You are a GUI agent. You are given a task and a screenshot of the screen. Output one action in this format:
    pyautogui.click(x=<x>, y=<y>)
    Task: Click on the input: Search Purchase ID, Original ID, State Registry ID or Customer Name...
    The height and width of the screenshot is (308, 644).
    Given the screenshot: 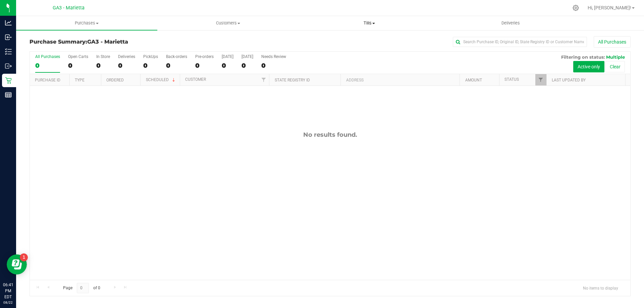 What is the action you would take?
    pyautogui.click(x=520, y=42)
    